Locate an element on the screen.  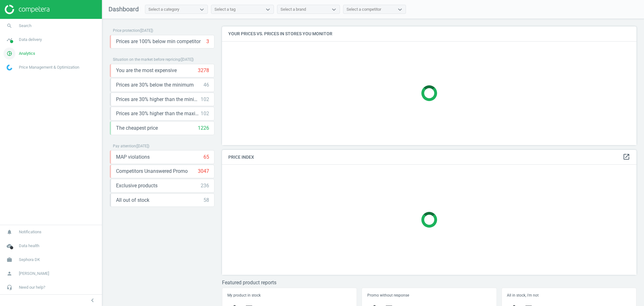
span: MAP violations is located at coordinates (133, 157).